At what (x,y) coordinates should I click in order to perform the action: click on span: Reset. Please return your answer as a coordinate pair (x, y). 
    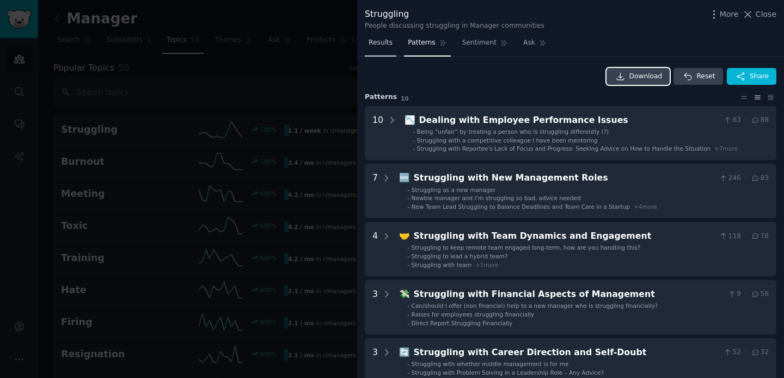
    Looking at the image, I should click on (706, 77).